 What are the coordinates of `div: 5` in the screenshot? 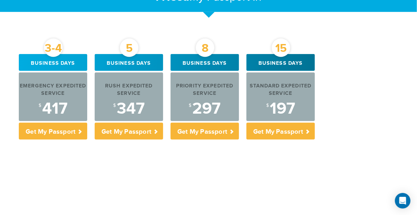 It's located at (129, 48).